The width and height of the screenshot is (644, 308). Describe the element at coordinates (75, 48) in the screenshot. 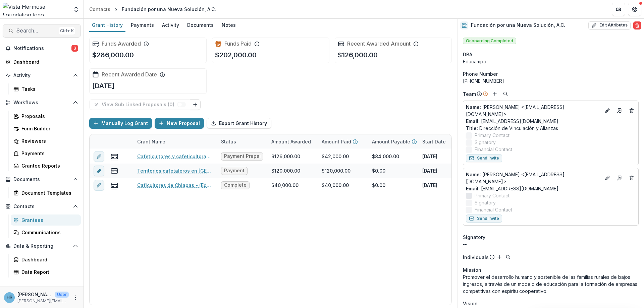

I see `span: 3` at that location.